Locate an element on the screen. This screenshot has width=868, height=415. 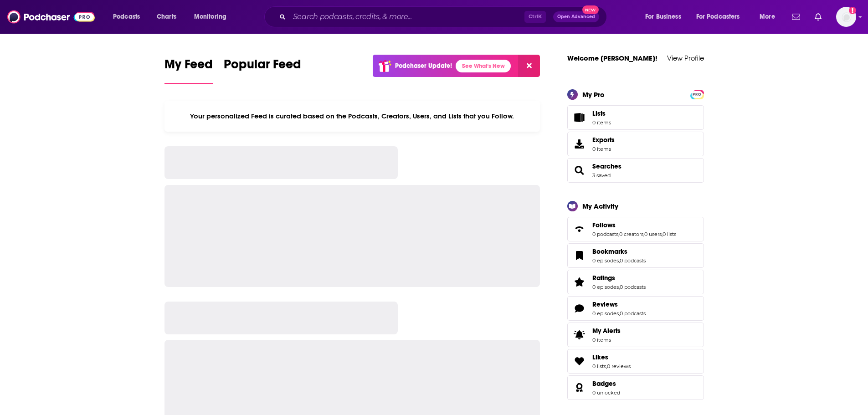
a: PRO is located at coordinates (697, 93).